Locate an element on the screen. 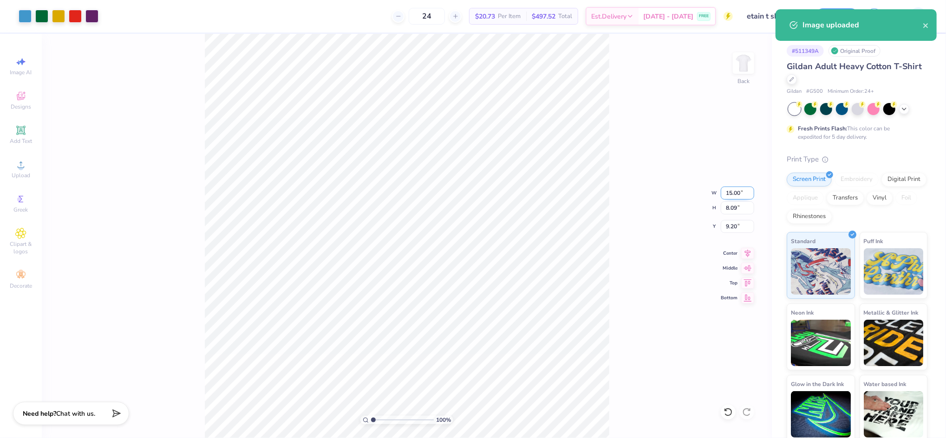 This screenshot has width=946, height=438. span: Est. Delivery is located at coordinates (609, 16).